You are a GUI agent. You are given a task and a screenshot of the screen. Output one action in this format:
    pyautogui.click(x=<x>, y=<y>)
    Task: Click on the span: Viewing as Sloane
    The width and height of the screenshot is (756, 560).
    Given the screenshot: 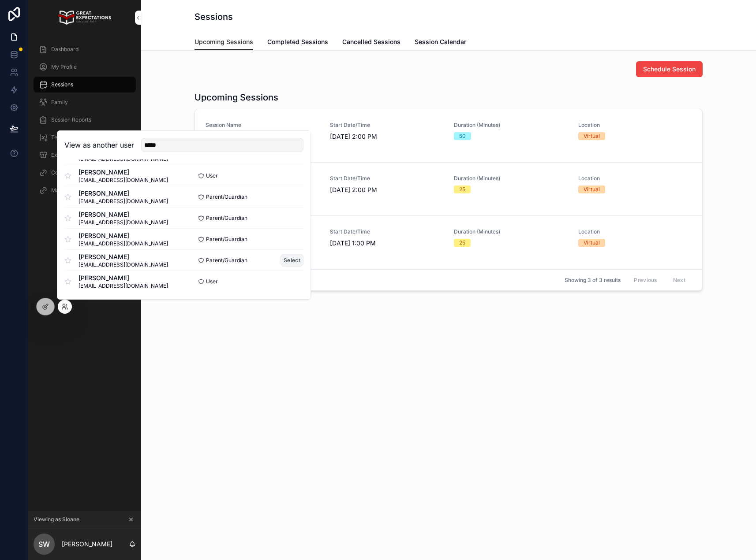 What is the action you would take?
    pyautogui.click(x=56, y=519)
    